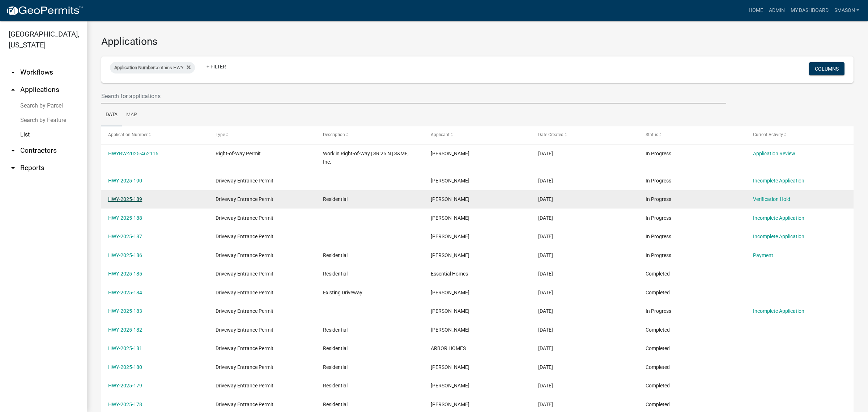 This screenshot has width=868, height=412. I want to click on span: Robert Lahrman, so click(450, 255).